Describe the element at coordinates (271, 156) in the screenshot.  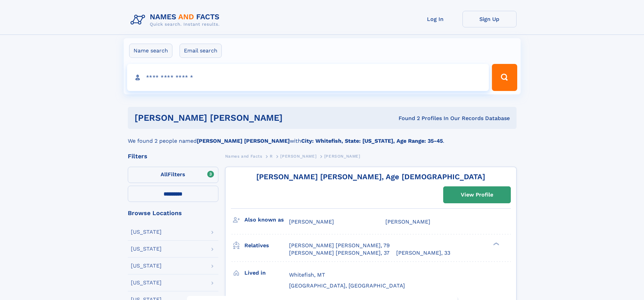
I see `span: R` at that location.